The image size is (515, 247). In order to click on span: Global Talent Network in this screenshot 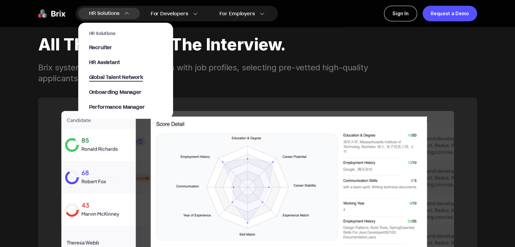, I will do `click(116, 77)`.